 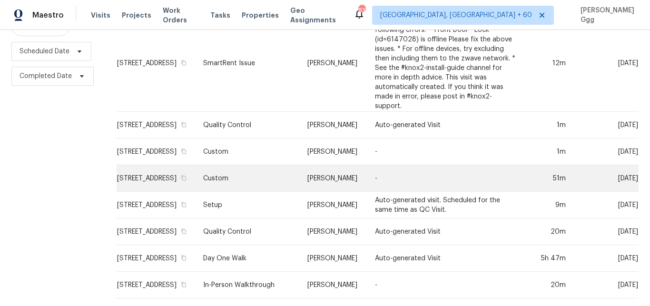 What do you see at coordinates (44, 51) in the screenshot?
I see `span: Scheduled Date` at bounding box center [44, 51].